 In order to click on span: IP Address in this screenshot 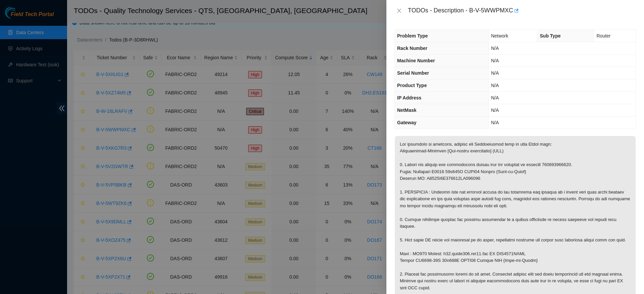, I will do `click(409, 98)`.